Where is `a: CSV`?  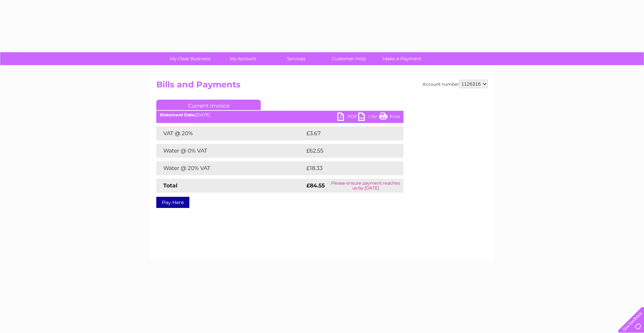 a: CSV is located at coordinates (368, 118).